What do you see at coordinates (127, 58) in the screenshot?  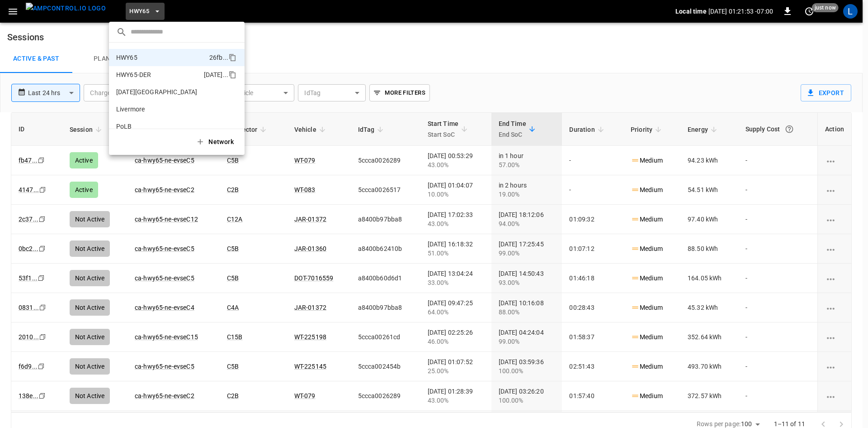 I see `p: HWY65` at bounding box center [127, 58].